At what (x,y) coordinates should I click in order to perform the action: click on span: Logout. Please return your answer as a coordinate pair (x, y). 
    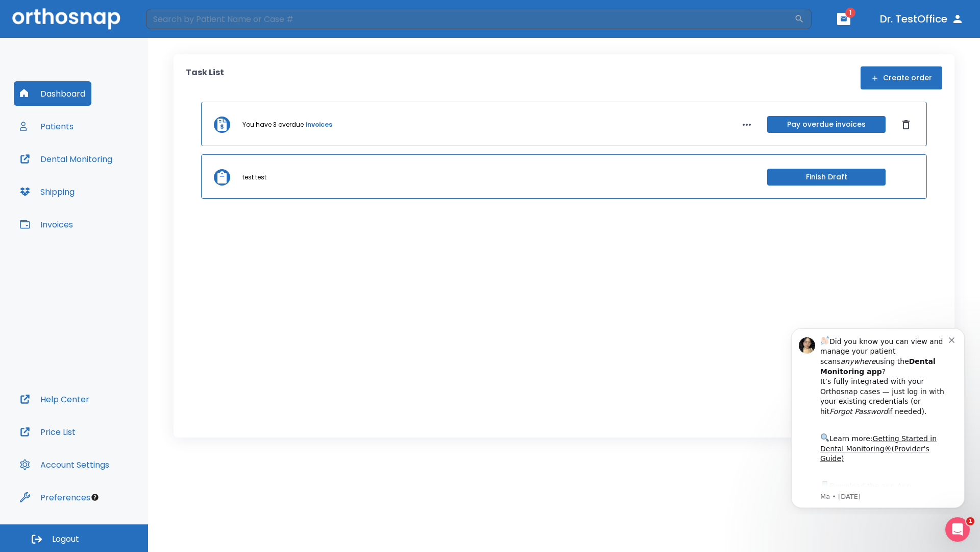
    Looking at the image, I should click on (65, 539).